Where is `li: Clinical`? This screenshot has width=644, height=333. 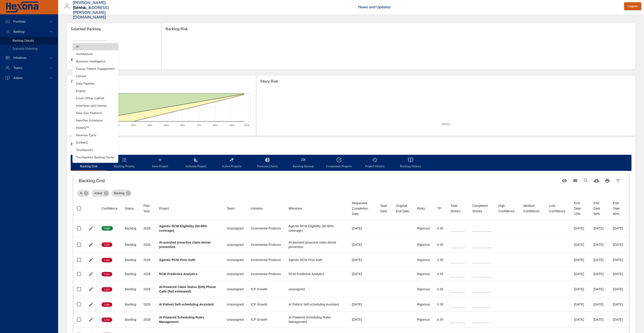
li: Clinical is located at coordinates (95, 76).